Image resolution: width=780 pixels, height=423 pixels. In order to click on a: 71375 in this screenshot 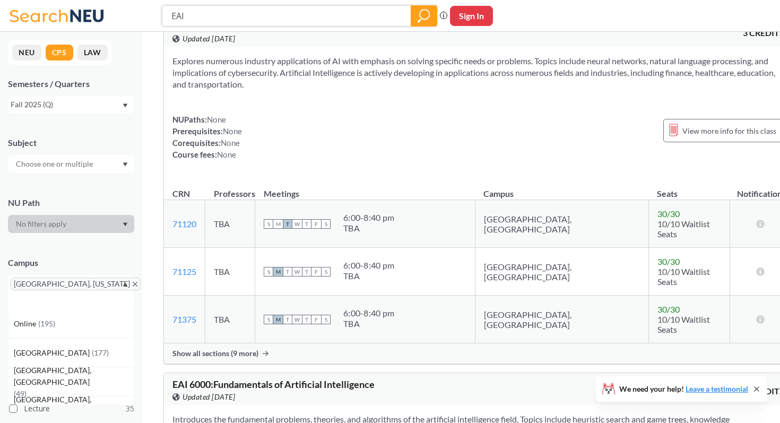, I will do `click(184, 319)`.